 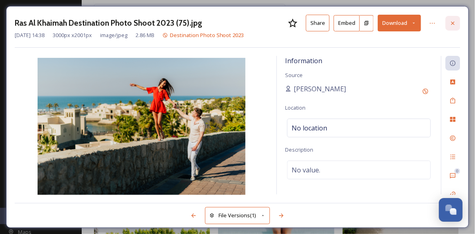 What do you see at coordinates (303, 61) in the screenshot?
I see `span: Information` at bounding box center [303, 61].